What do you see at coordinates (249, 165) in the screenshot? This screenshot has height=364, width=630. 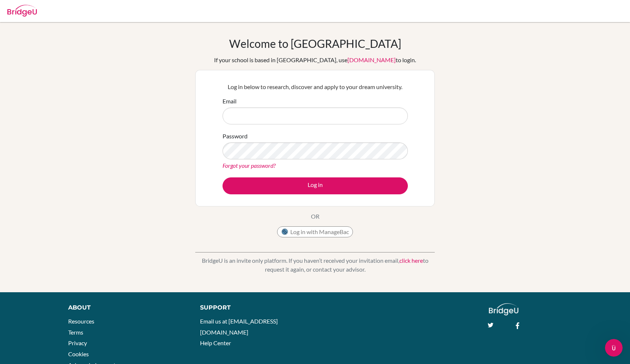 I see `a: Forgot your password?` at bounding box center [249, 165].